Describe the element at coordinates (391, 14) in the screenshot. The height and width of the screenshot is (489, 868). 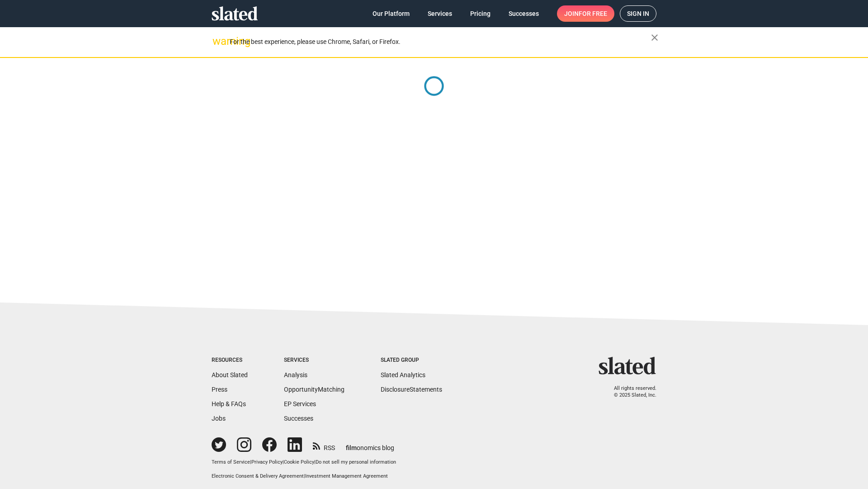
I see `span: Our Platform` at that location.